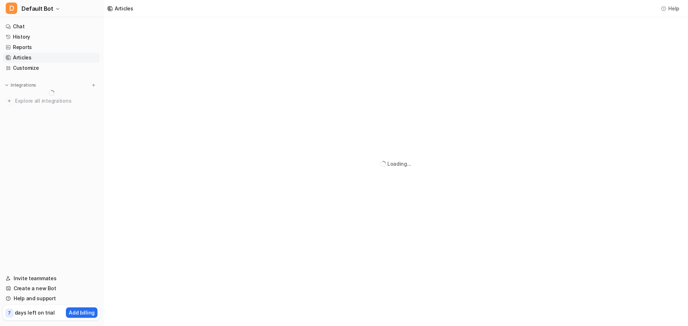 This screenshot has width=688, height=326. I want to click on a: Create a new Bot, so click(51, 289).